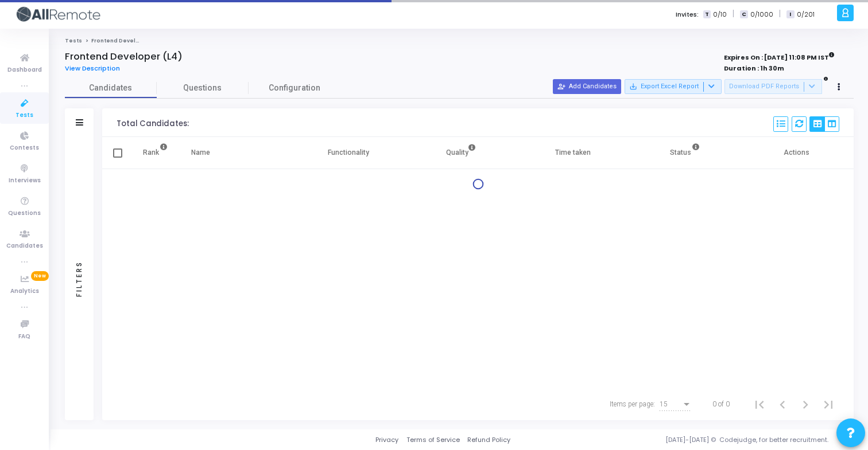 This screenshot has width=868, height=450. Describe the element at coordinates (632, 404) in the screenshot. I see `div: Items per page:` at that location.